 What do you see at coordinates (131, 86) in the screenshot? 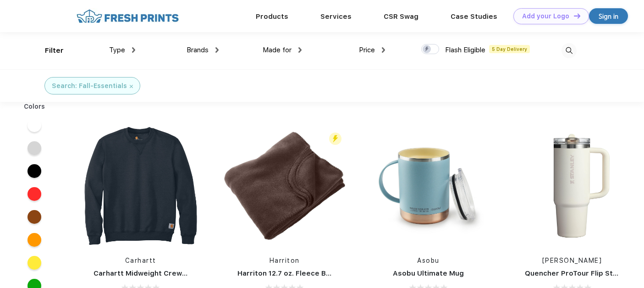
I see `img: filter_cancel.svg` at bounding box center [131, 86].